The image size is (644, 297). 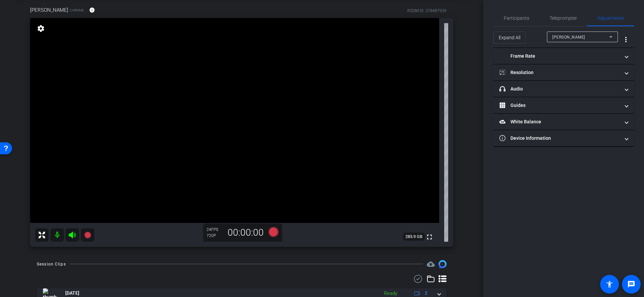 I want to click on mat-panel-title: Frame Rate, so click(x=560, y=56).